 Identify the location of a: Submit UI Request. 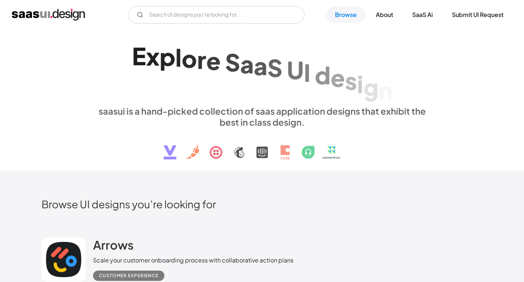
(478, 15).